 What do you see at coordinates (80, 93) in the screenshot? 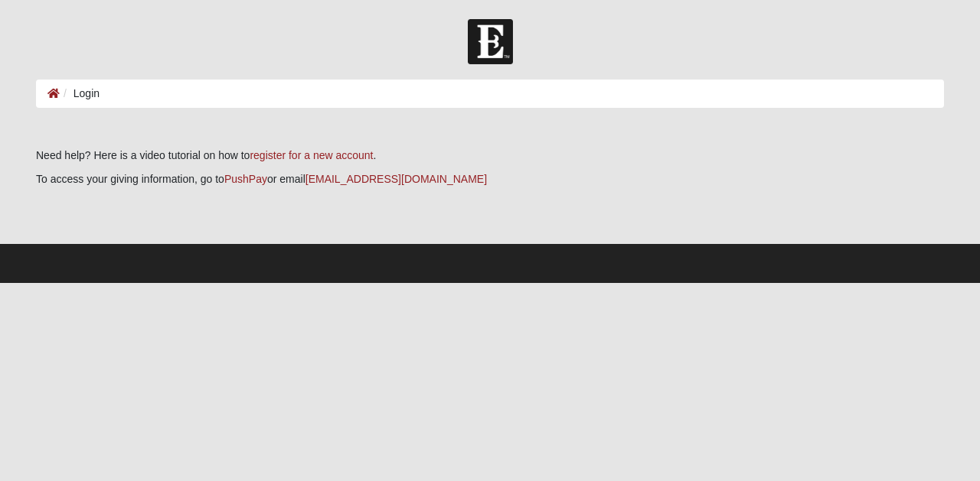
I see `li: Login` at bounding box center [80, 93].